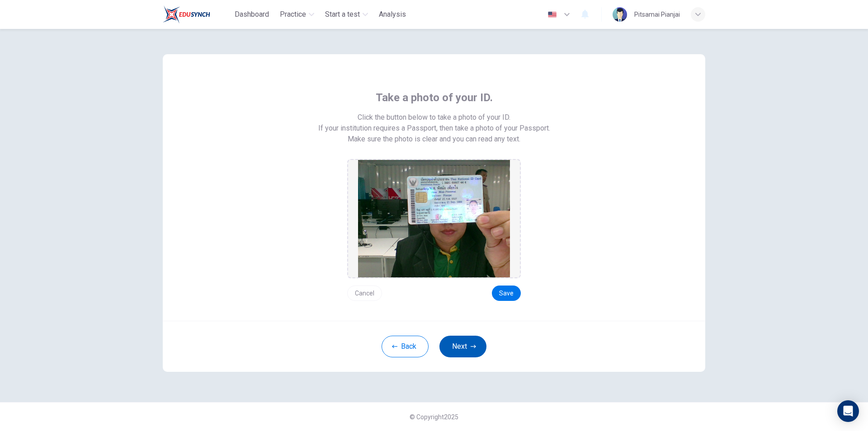 Image resolution: width=868 pixels, height=431 pixels. Describe the element at coordinates (186, 15) in the screenshot. I see `img: Train Test logo` at that location.